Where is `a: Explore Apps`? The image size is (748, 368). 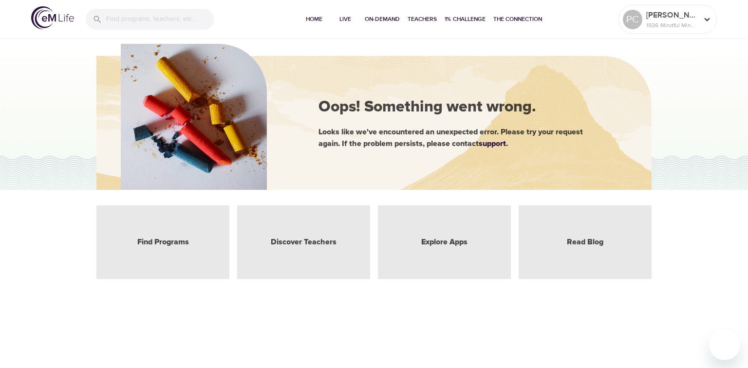
a: Explore Apps is located at coordinates (444, 242).